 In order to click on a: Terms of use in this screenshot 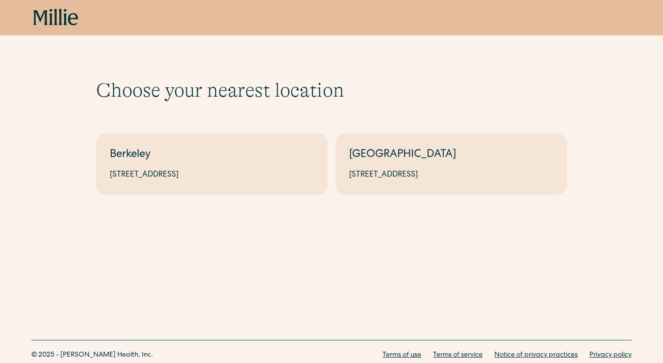, I will do `click(401, 355)`.